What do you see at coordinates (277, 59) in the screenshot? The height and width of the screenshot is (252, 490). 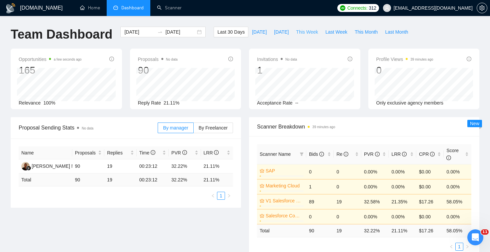 I see `span: Invitations` at bounding box center [277, 59].